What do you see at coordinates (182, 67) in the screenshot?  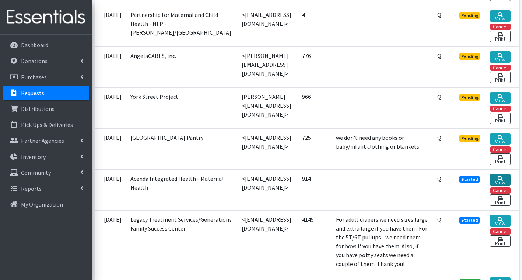 I see `td: AngelaCARES, Inc.` at bounding box center [182, 67].